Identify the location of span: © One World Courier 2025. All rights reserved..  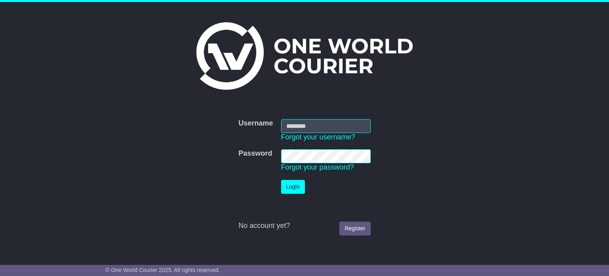
(163, 270).